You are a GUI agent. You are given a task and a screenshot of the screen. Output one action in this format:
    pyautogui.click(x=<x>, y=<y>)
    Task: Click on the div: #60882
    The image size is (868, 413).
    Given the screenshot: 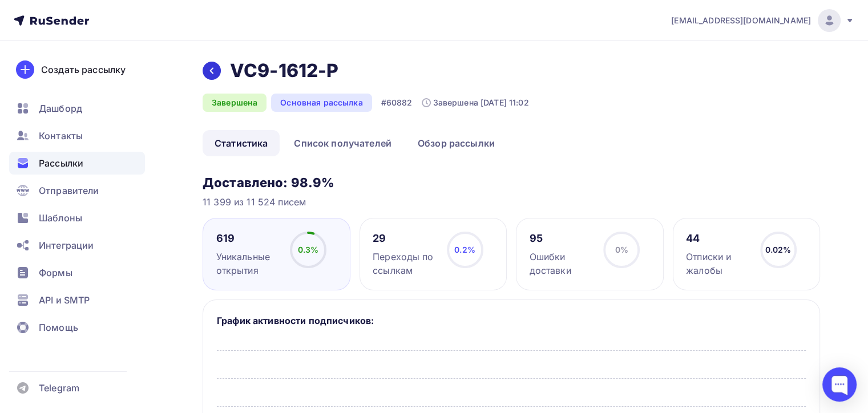 What is the action you would take?
    pyautogui.click(x=397, y=103)
    